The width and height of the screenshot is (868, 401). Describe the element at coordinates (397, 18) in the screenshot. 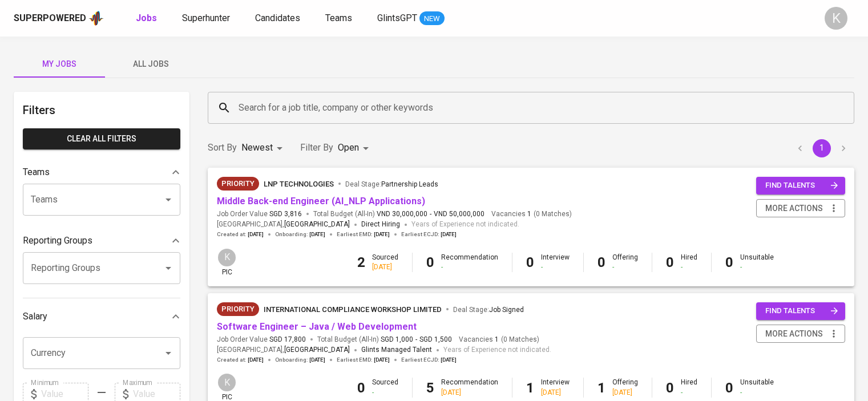

I see `span: GlintsGPT` at that location.